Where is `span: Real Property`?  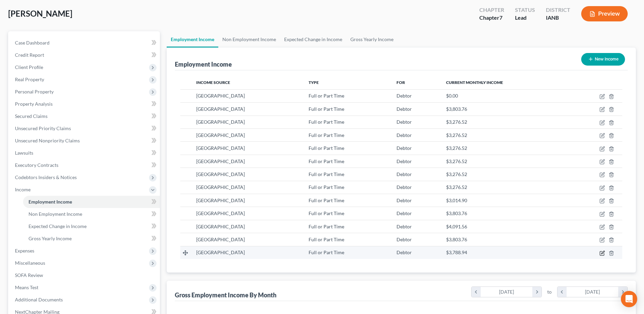 span: Real Property is located at coordinates (30, 79).